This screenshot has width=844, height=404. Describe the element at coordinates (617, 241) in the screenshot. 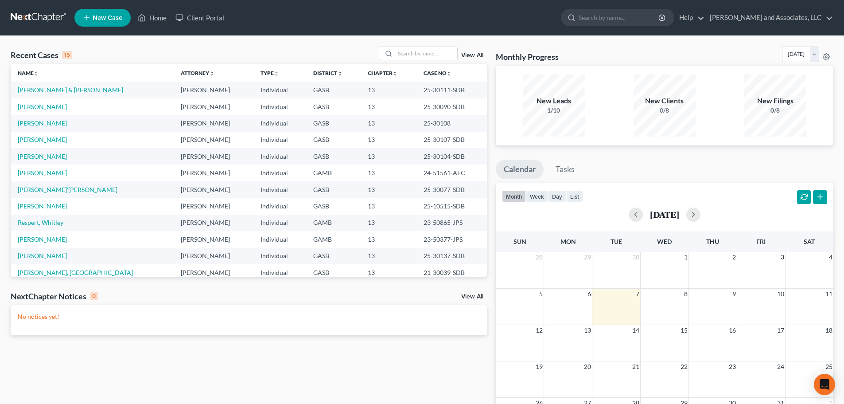

I see `span: Tue` at that location.